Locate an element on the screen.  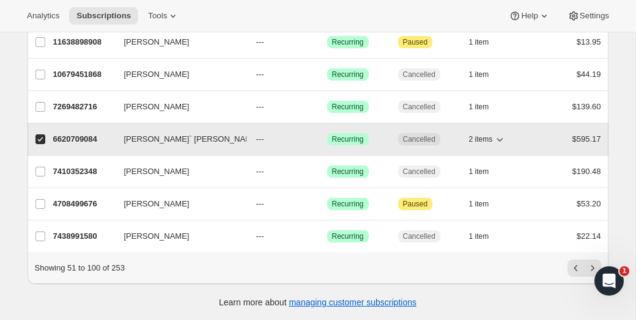
p: 4708499676 is located at coordinates (84, 204).